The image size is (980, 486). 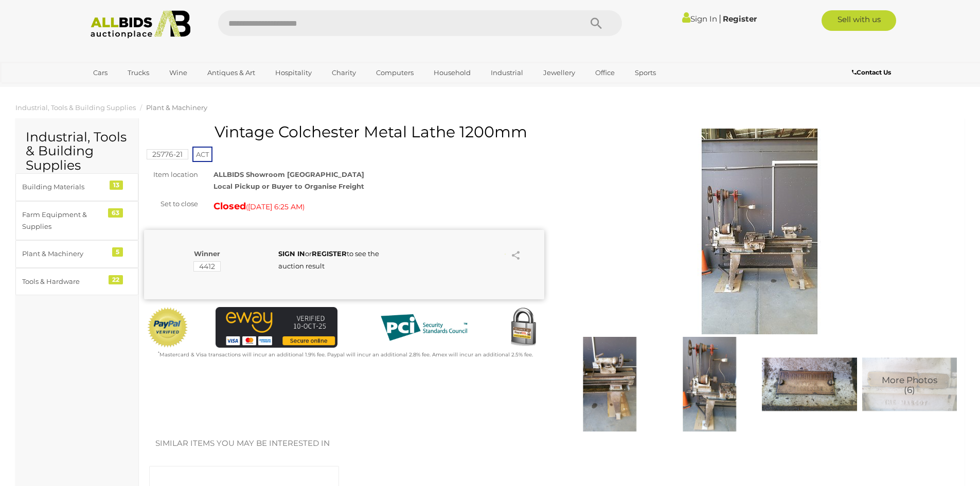 I want to click on a: Hospitality, so click(x=293, y=72).